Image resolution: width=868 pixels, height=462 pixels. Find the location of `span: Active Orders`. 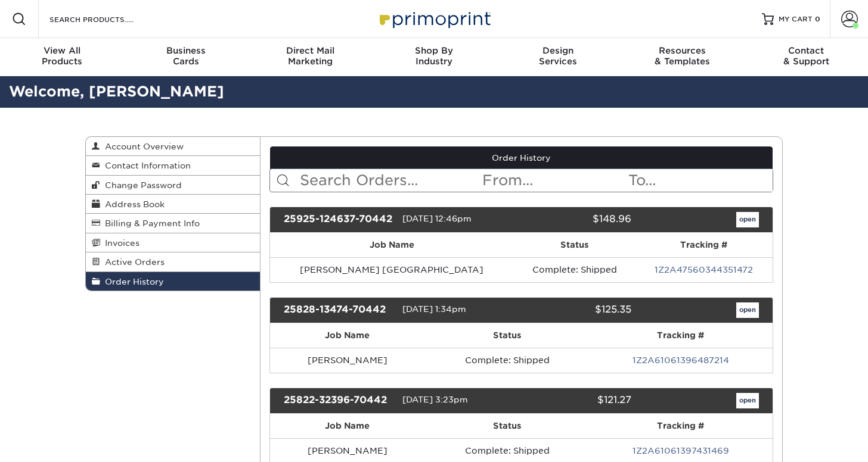

span: Active Orders is located at coordinates (132, 262).